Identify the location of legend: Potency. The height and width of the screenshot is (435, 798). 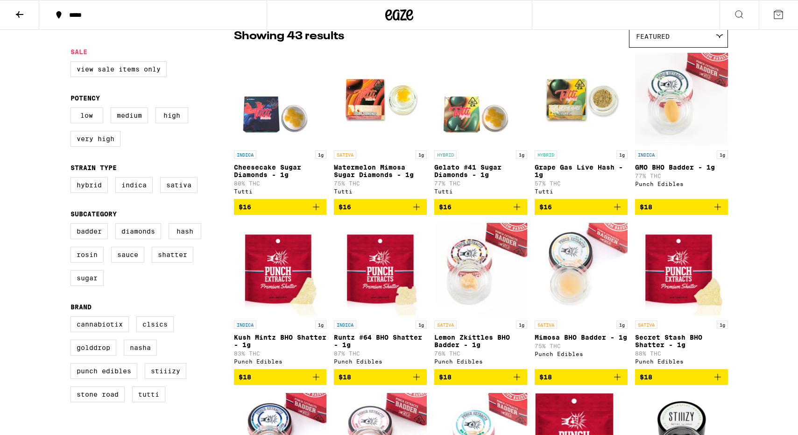
(85, 98).